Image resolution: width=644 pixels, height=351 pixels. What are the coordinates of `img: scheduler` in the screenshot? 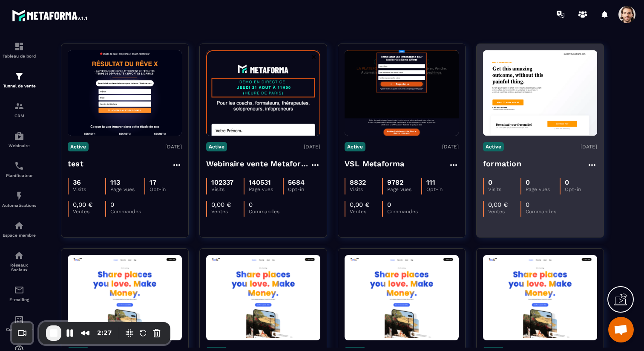 It's located at (19, 166).